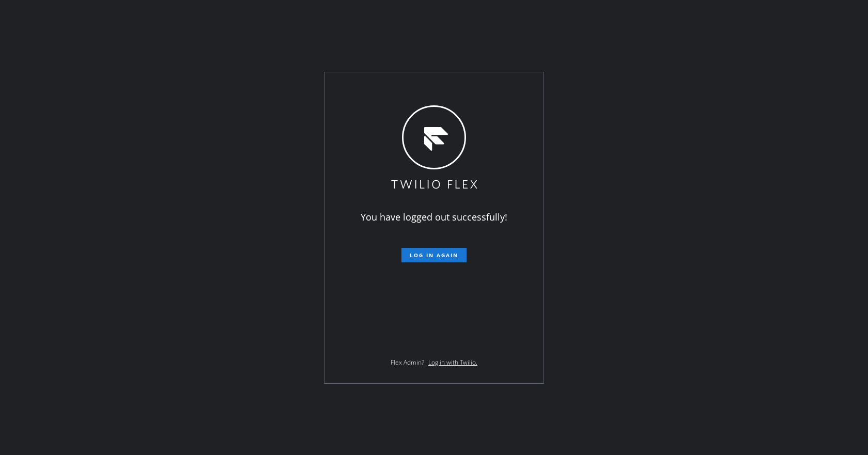 The height and width of the screenshot is (455, 868). Describe the element at coordinates (434, 255) in the screenshot. I see `span: Log in again` at that location.